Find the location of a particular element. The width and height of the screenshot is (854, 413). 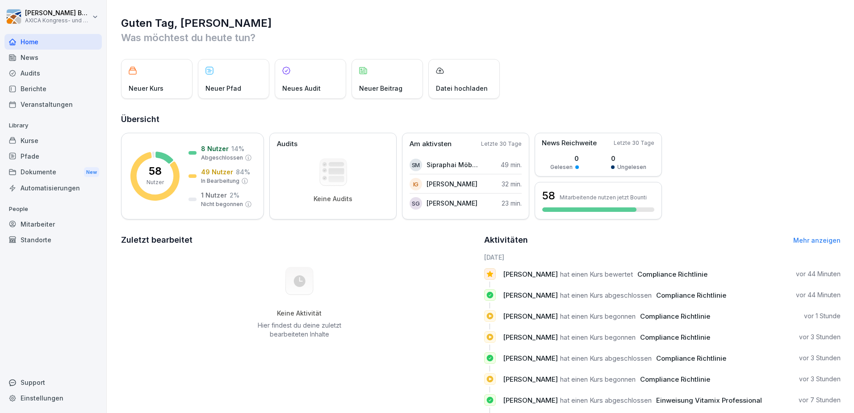

a: News is located at coordinates (53, 57).